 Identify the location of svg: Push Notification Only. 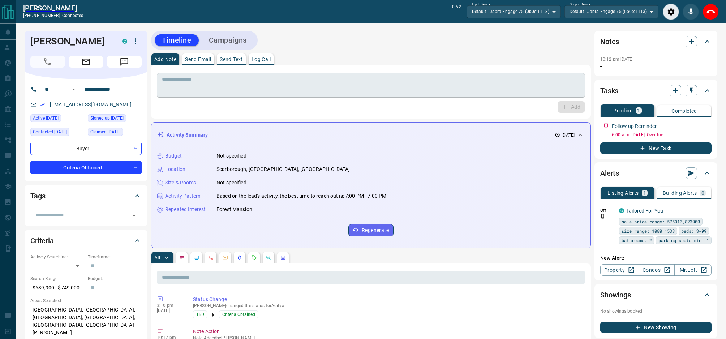
(602, 216).